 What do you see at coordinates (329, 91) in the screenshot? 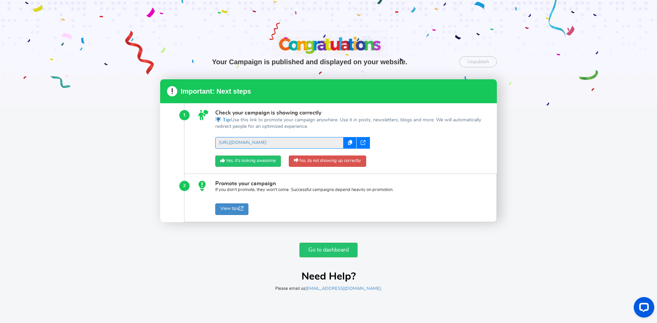
I see `h3: Important: Next steps` at bounding box center [329, 91].